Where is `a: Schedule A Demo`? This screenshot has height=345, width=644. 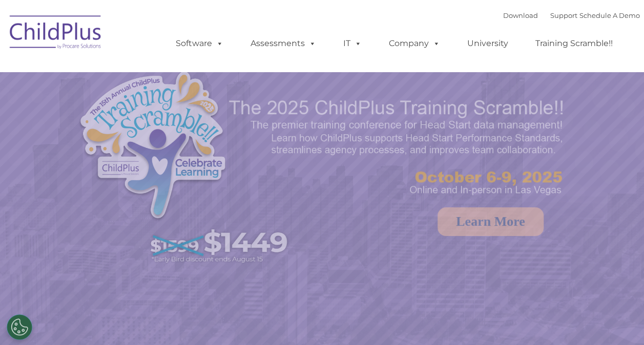
a: Schedule A Demo is located at coordinates (610, 16).